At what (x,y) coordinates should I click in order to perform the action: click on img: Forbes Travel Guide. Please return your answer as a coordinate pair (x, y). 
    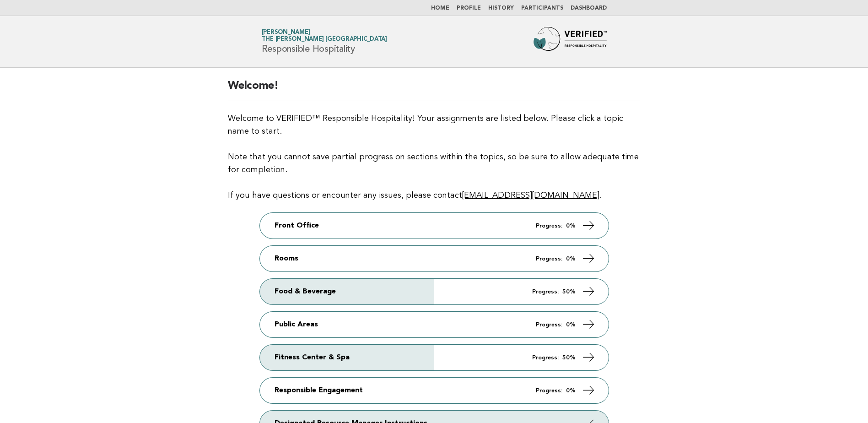
    Looking at the image, I should click on (570, 41).